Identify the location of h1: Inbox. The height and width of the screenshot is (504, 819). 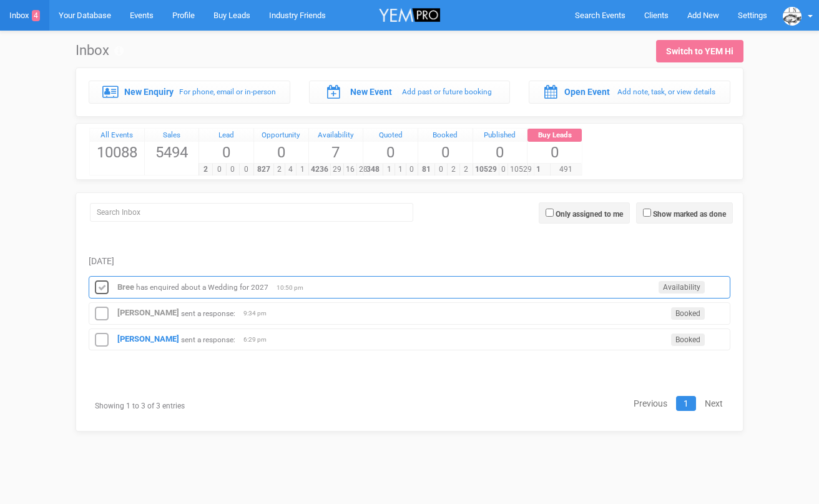
(99, 51).